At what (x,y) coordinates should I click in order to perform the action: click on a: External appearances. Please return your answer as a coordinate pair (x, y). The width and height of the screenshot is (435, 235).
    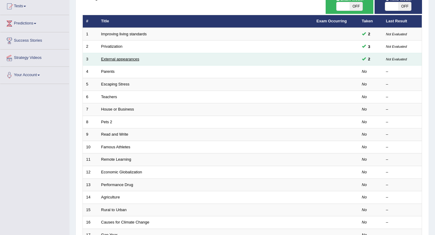
    Looking at the image, I should click on (120, 59).